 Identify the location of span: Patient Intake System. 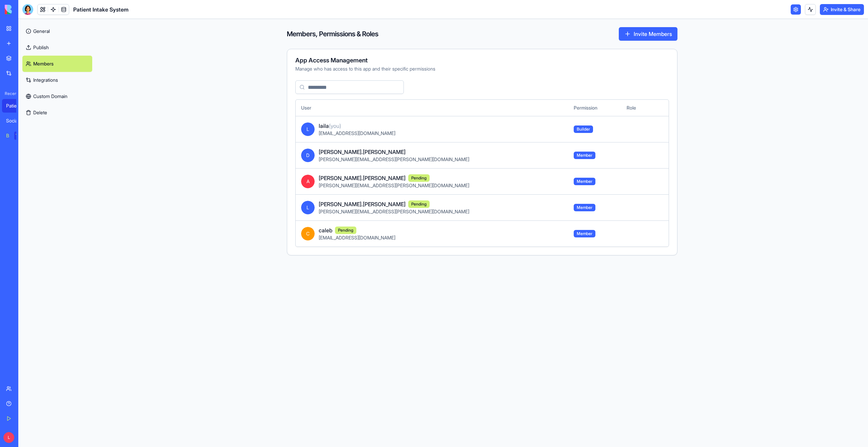
(101, 10).